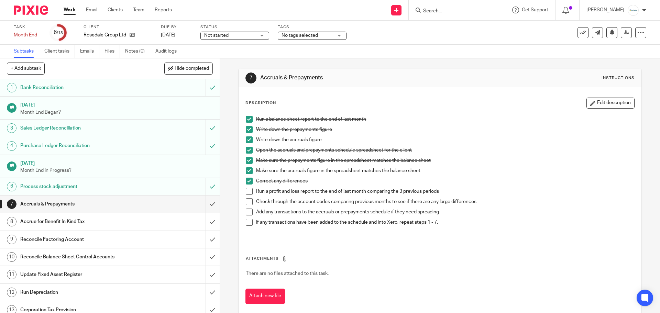 This screenshot has width=660, height=313. What do you see at coordinates (168, 51) in the screenshot?
I see `a: Audit logs` at bounding box center [168, 51].